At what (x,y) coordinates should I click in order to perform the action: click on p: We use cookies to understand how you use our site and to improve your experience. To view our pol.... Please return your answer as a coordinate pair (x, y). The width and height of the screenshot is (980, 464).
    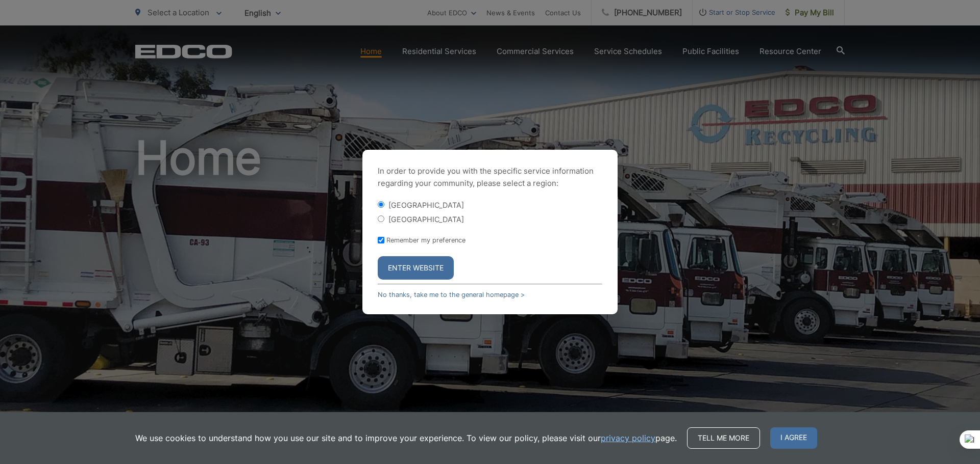
    Looking at the image, I should click on (406, 438).